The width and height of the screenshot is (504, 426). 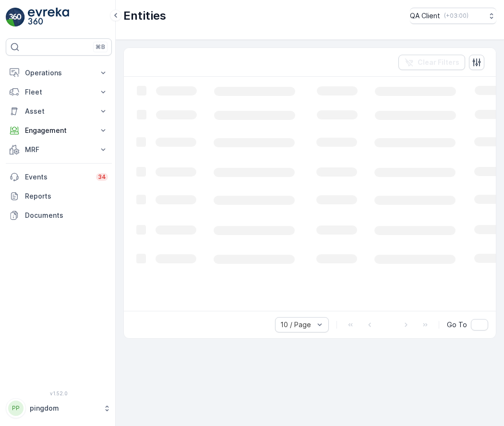 What do you see at coordinates (58, 73) in the screenshot?
I see `p: Operations` at bounding box center [58, 73].